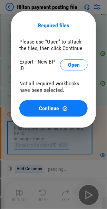  Describe the element at coordinates (54, 25) in the screenshot. I see `div: Required files` at that location.